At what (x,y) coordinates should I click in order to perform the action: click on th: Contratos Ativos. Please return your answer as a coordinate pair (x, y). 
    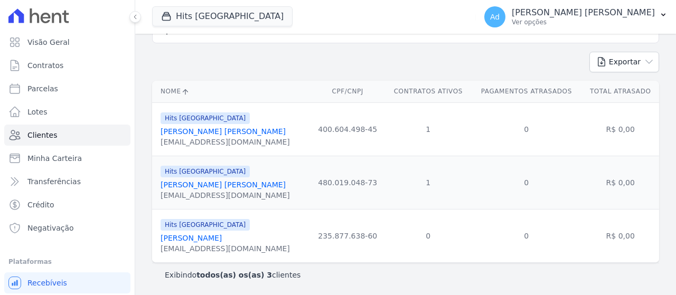
    Looking at the image, I should click on (428, 91).